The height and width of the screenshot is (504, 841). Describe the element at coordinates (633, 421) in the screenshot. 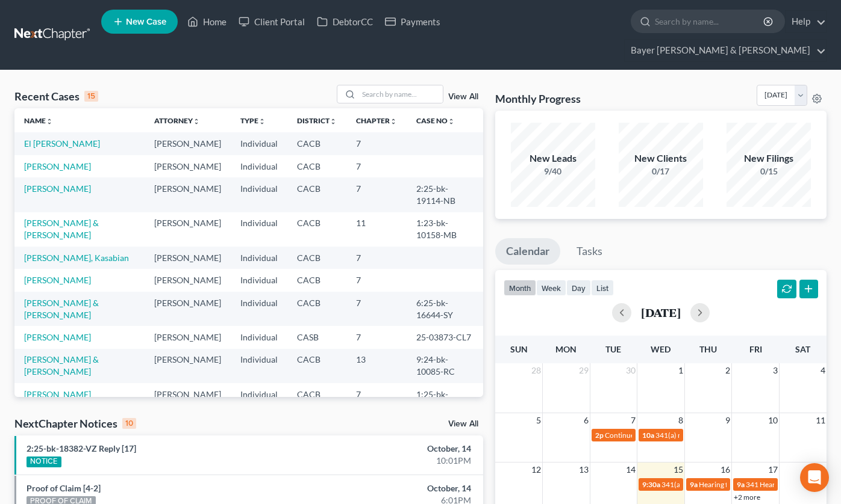

I see `span: 7` at that location.